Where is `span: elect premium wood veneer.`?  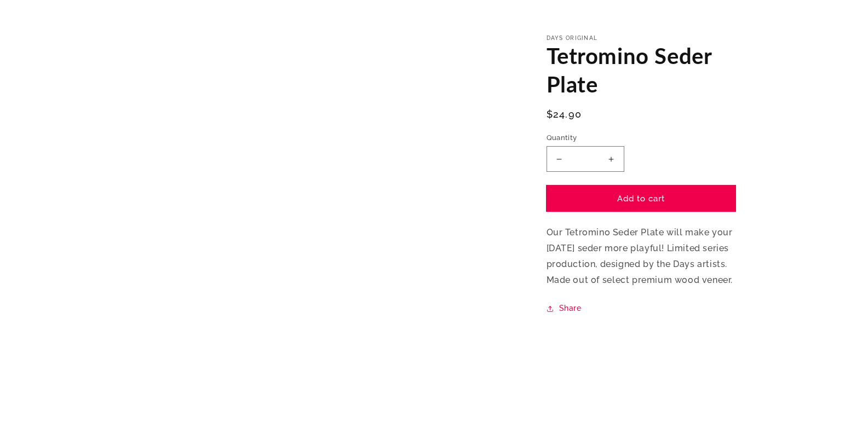 span: elect premium wood veneer. is located at coordinates (670, 280).